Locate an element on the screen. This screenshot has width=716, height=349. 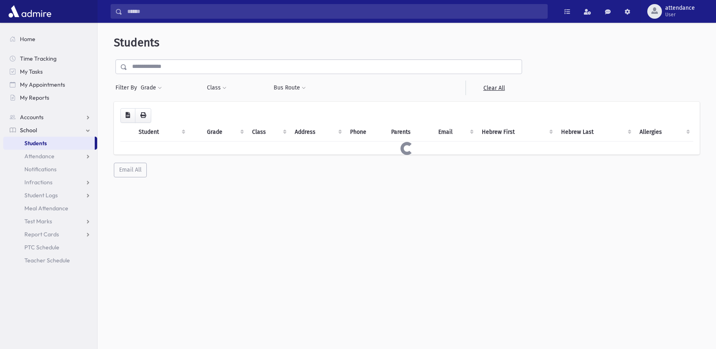
span: attendance is located at coordinates (679, 8).